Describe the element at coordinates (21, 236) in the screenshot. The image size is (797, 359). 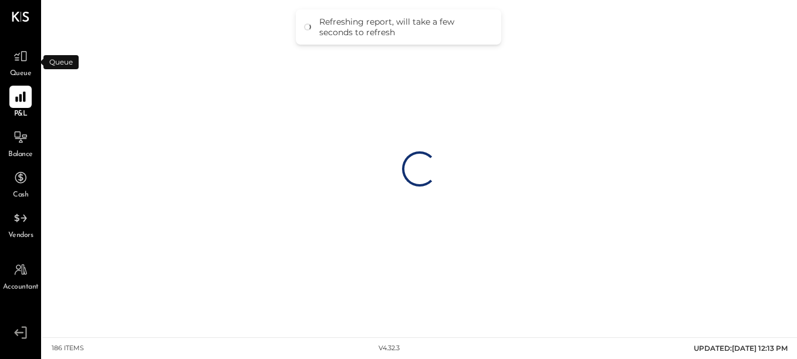
I see `span: Vendors` at that location.